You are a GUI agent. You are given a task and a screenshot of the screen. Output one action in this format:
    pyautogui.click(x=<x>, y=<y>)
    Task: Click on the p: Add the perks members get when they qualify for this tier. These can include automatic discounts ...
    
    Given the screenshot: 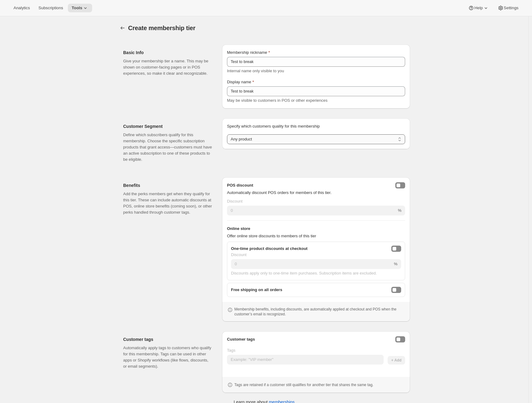 What is the action you would take?
    pyautogui.click(x=168, y=203)
    